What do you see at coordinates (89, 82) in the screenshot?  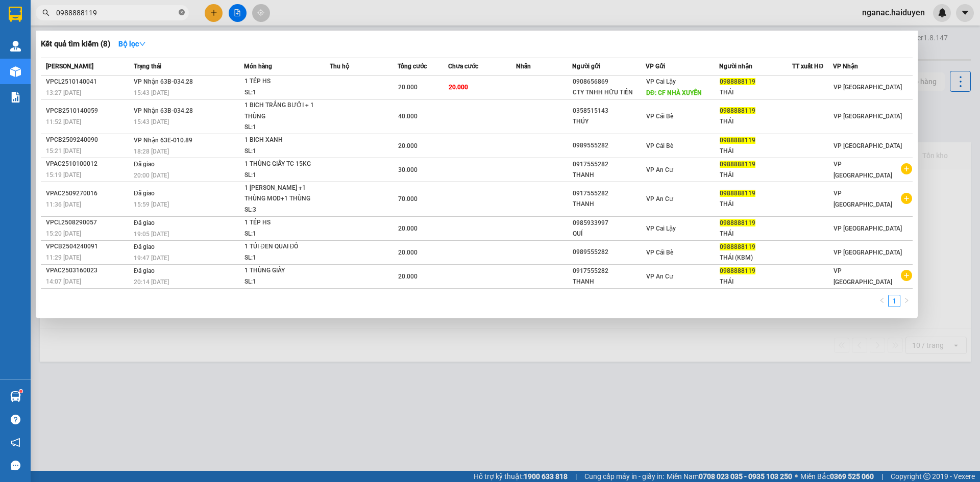 I see `div: VPCL2510140041` at bounding box center [89, 82].